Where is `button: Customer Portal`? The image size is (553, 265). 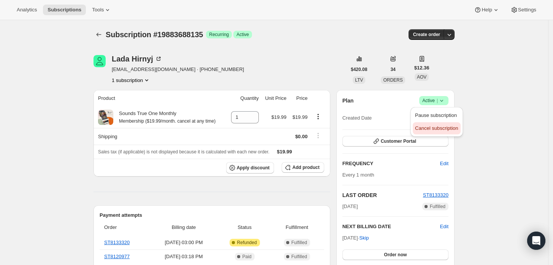 button: Customer Portal is located at coordinates (395, 141).